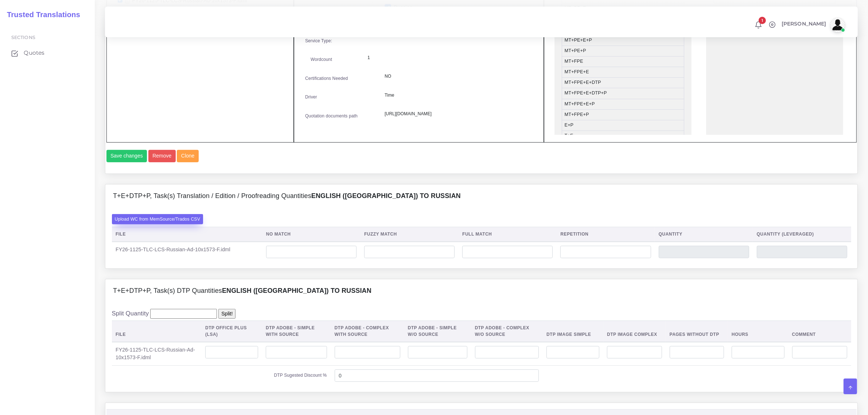 This screenshot has width=868, height=415. Describe the element at coordinates (605, 234) in the screenshot. I see `th: Repetition` at that location.